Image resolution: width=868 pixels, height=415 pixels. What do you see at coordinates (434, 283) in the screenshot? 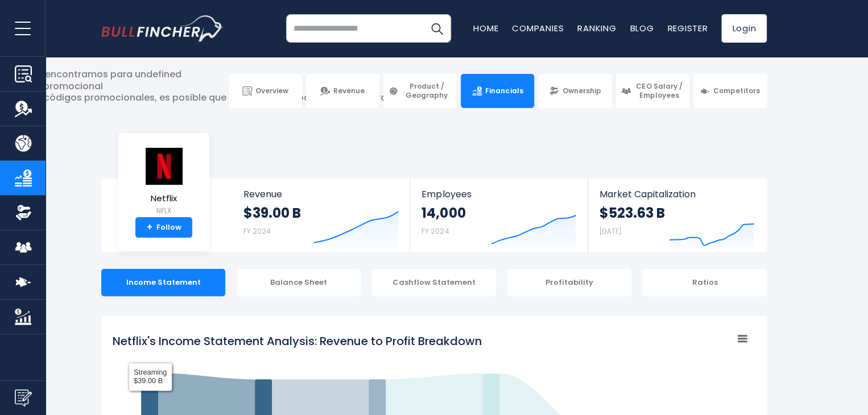
I see `div: Cashflow Statement` at bounding box center [434, 283].